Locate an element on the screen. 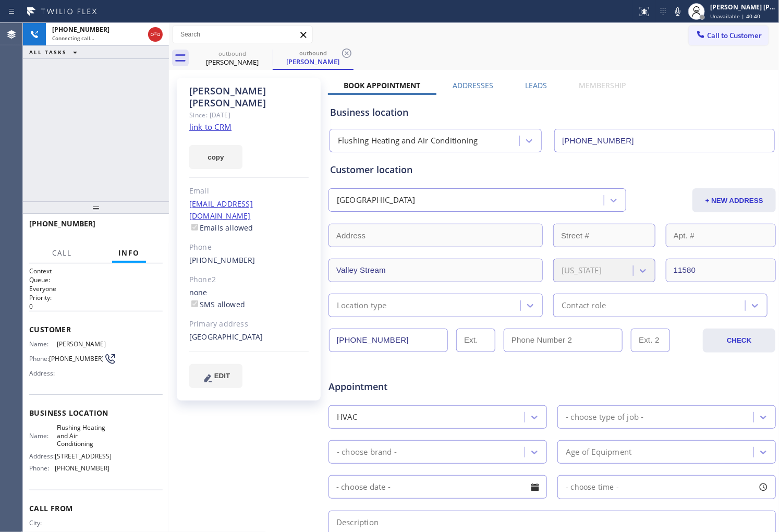 This screenshot has height=532, width=779. span: Call From is located at coordinates (96, 508).